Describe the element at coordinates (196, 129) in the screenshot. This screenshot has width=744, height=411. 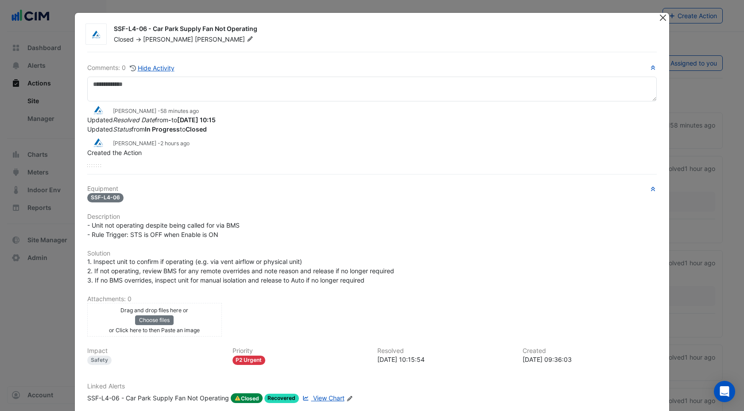
I see `strong: Closed` at that location.